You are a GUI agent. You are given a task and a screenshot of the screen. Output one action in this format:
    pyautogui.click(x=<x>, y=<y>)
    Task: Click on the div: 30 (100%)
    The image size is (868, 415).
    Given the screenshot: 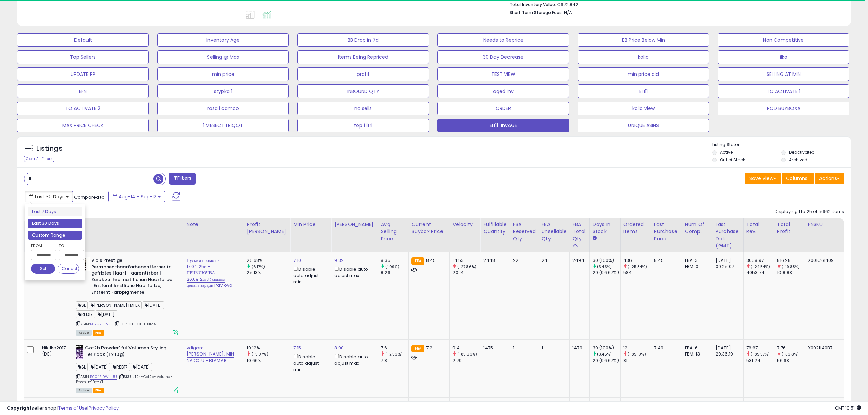 What is the action you would take?
    pyautogui.click(x=606, y=348)
    